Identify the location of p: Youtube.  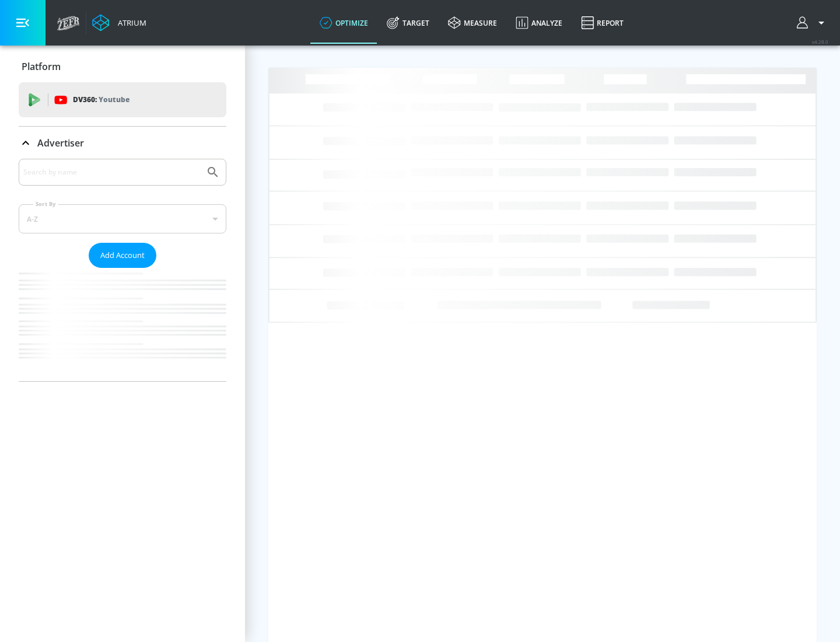
(114, 99).